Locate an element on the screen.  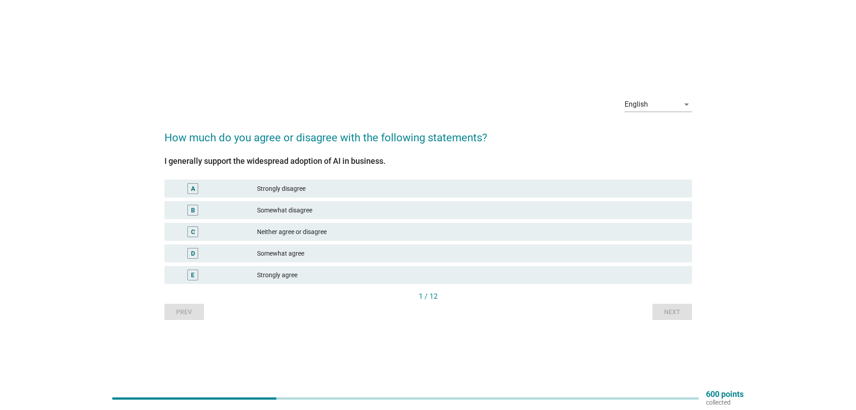
div: E is located at coordinates (193, 275).